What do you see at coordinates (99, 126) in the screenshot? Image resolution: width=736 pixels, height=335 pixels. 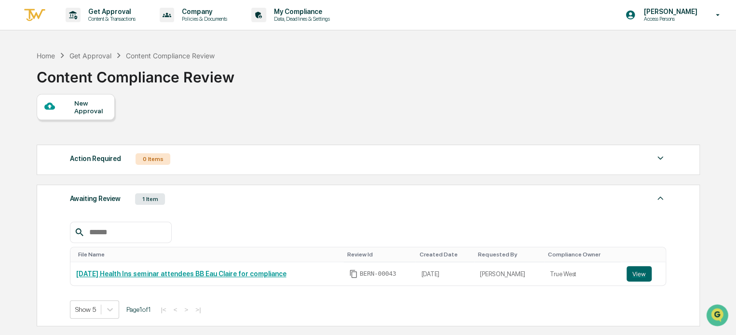 I see `span: Attestations` at bounding box center [99, 126].